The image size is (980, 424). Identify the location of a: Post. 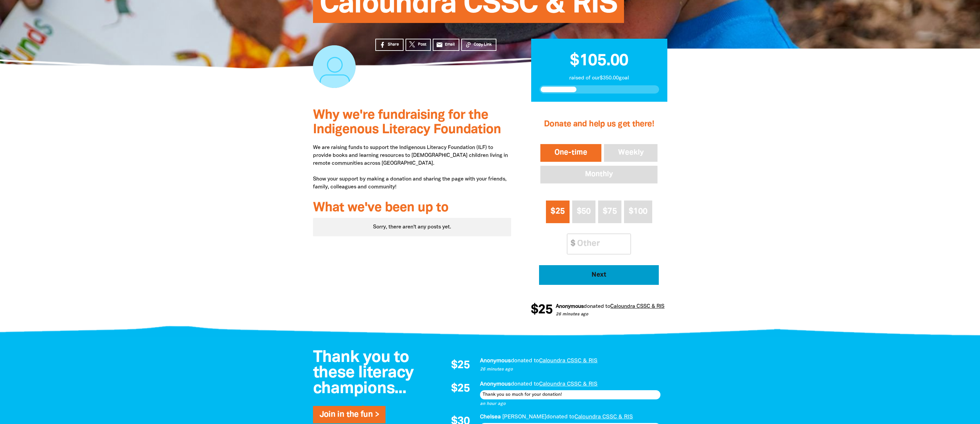
(418, 45).